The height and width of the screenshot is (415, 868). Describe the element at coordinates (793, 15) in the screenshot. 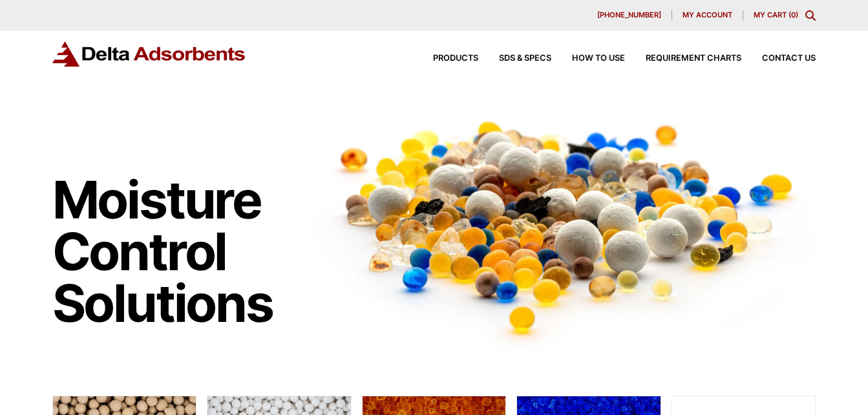

I see `span: 0` at that location.